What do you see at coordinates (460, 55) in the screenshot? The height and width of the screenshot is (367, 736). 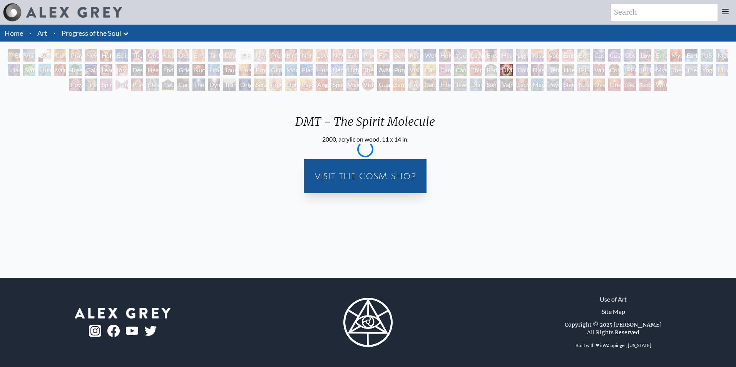 I see `div: Young & Old` at bounding box center [460, 55].